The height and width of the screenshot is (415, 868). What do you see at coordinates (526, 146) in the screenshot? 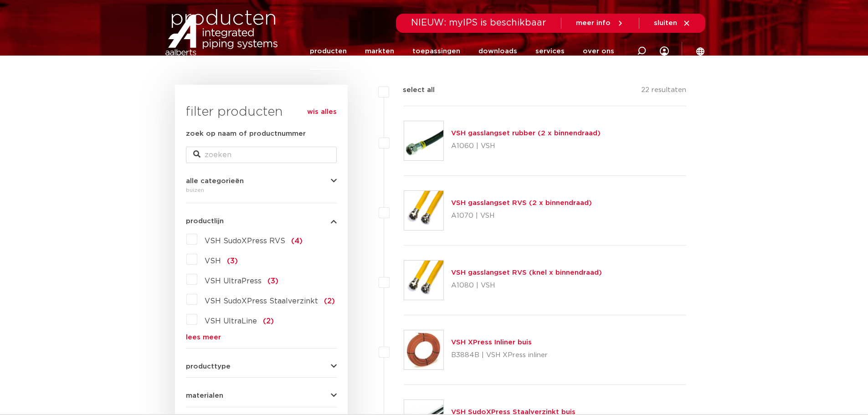
I see `p: A1060 | VSH` at bounding box center [526, 146].